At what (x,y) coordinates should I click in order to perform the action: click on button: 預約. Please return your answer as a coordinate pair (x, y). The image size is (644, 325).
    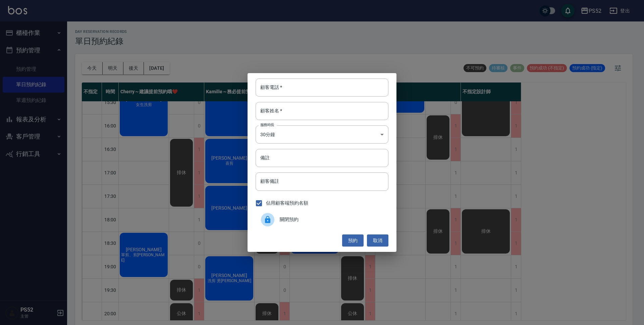
    Looking at the image, I should click on (353, 240).